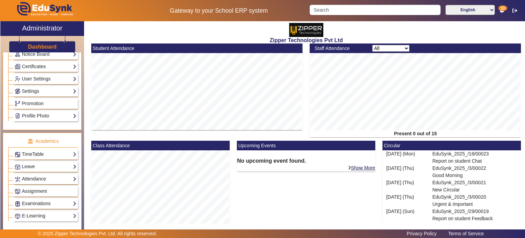 This screenshot has width=525, height=238. I want to click on img: Assignments.png, so click(17, 191).